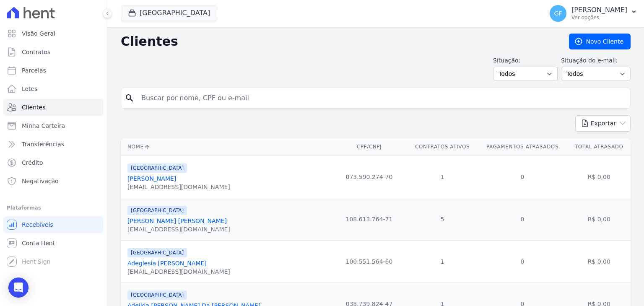  What do you see at coordinates (43, 144) in the screenshot?
I see `span: Transferências` at bounding box center [43, 144].